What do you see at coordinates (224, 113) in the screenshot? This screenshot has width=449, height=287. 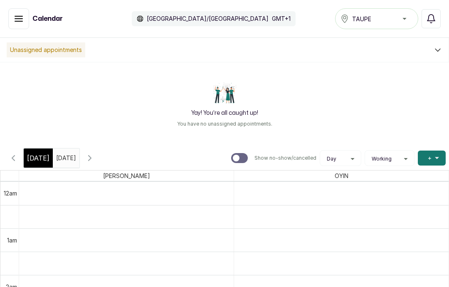 I see `h2: Yay! You’re all caught up!` at bounding box center [224, 113].